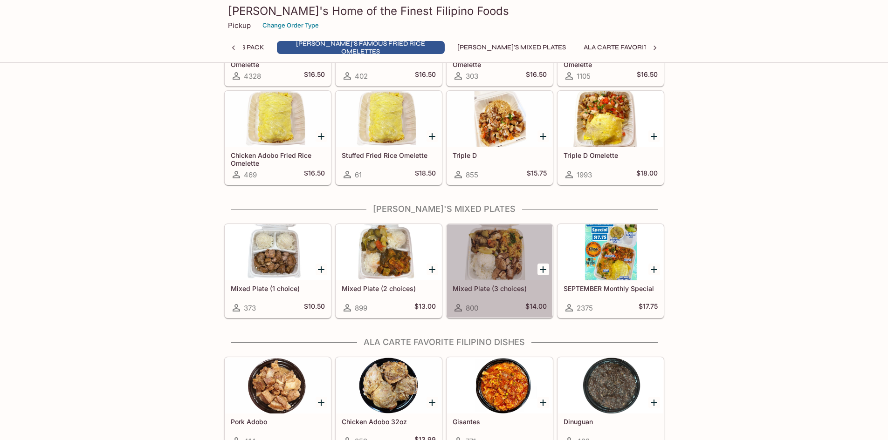 The height and width of the screenshot is (440, 888). What do you see at coordinates (389, 271) in the screenshot?
I see `a: Mixed Plate (2 choices)899$13.00` at bounding box center [389, 271].